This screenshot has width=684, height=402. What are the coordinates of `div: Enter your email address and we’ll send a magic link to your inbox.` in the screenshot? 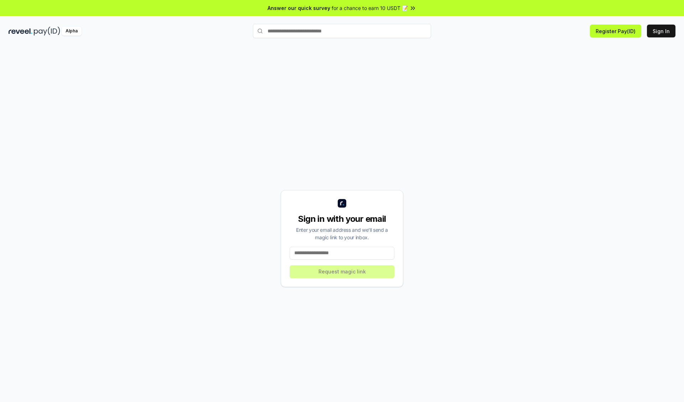 It's located at (342, 234).